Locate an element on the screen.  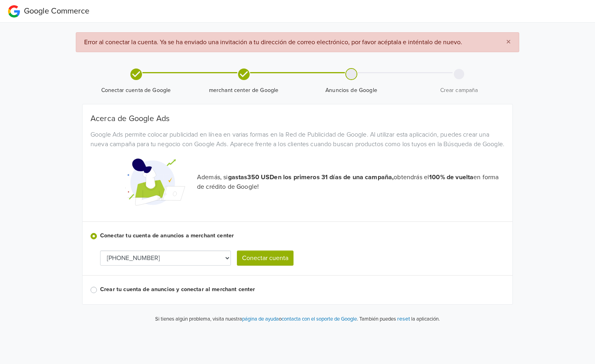
p: Además, si obtendrás el en forma de crédito de Google! is located at coordinates (350, 182).